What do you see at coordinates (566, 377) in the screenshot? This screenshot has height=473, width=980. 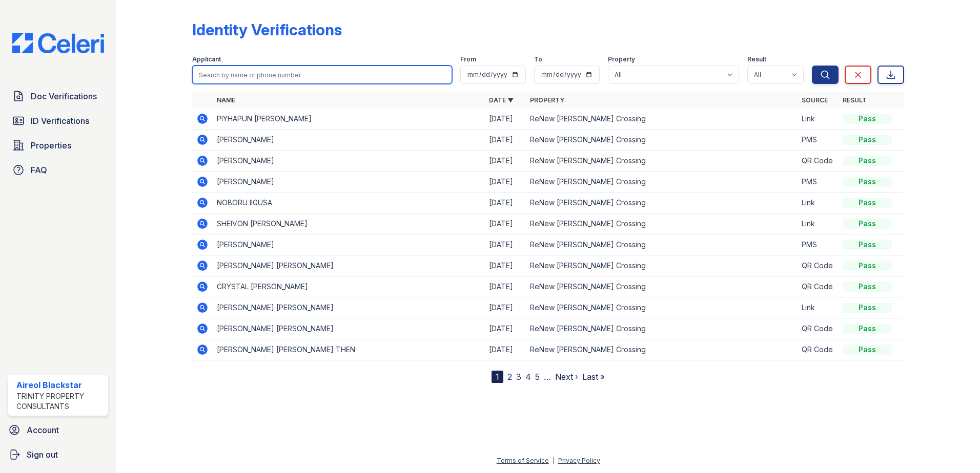 I see `a: Next ›` at bounding box center [566, 377].